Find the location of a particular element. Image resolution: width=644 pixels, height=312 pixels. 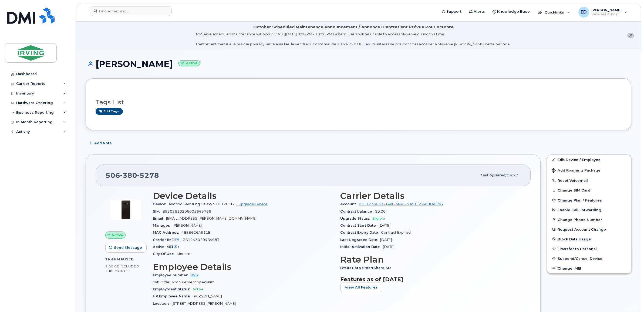

span: Send Message is located at coordinates (128, 247).